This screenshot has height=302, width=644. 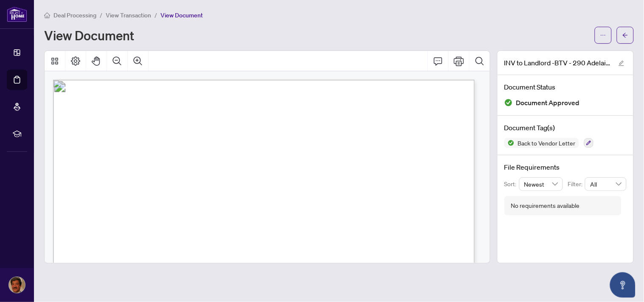 What do you see at coordinates (565, 87) in the screenshot?
I see `h4: Document Status` at bounding box center [565, 87].